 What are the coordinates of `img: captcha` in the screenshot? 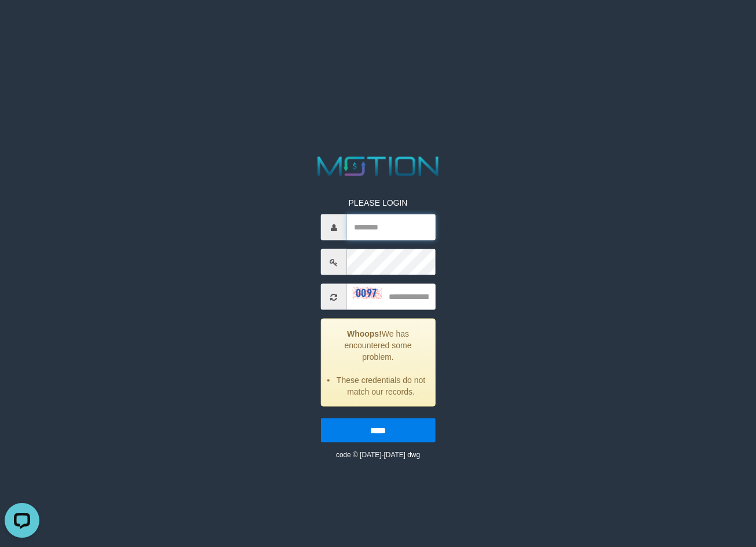 It's located at (367, 293).